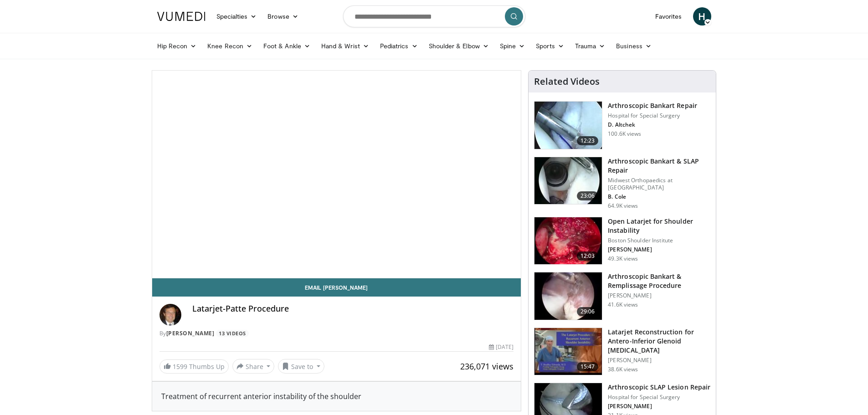  I want to click on span: 1599, so click(180, 366).